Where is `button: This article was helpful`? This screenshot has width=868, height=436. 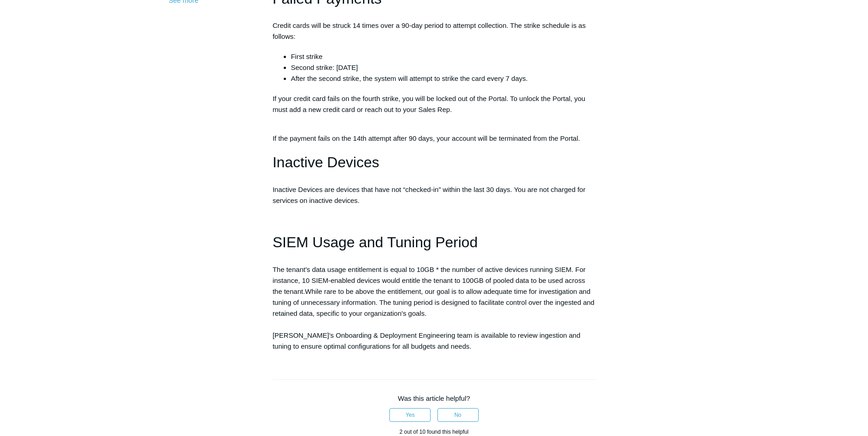 button: This article was helpful is located at coordinates (410, 415).